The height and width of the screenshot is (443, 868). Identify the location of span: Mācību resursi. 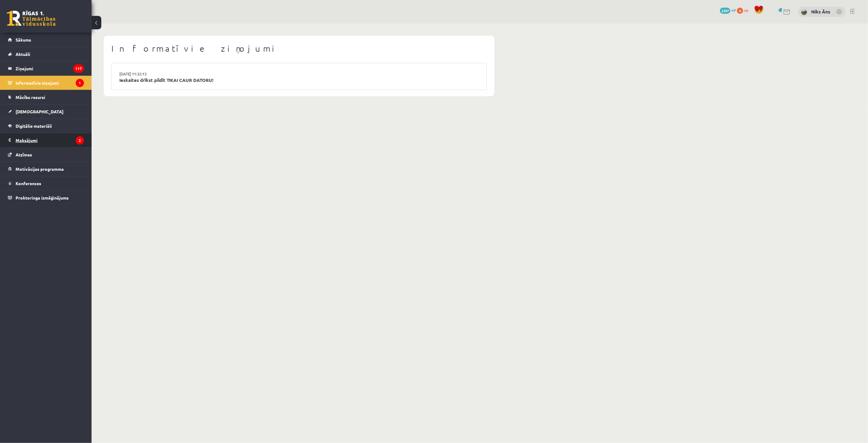
(30, 97).